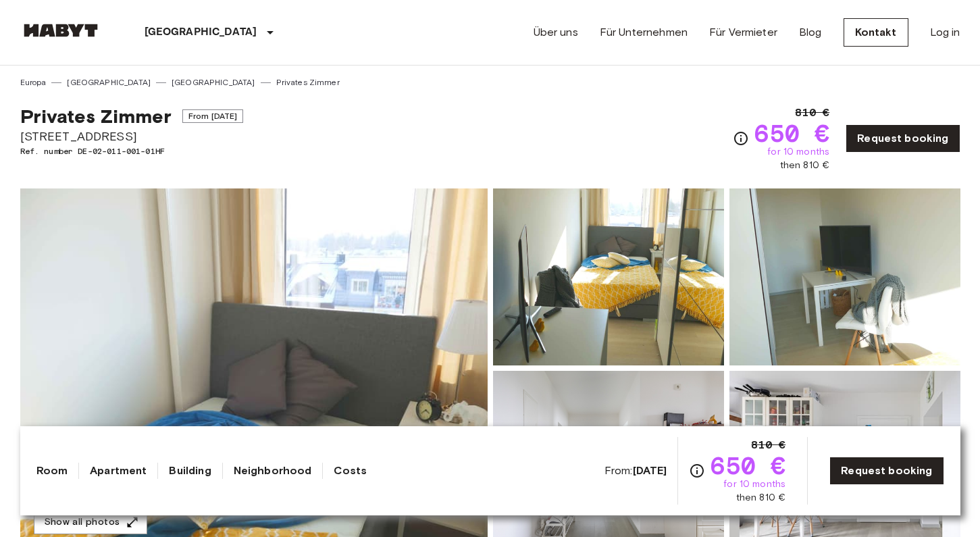  I want to click on a: Europa, so click(33, 83).